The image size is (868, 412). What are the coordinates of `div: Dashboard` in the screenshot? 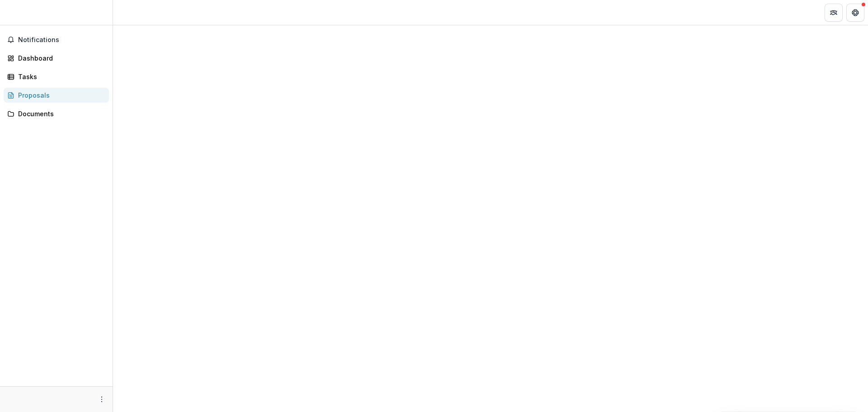 It's located at (60, 58).